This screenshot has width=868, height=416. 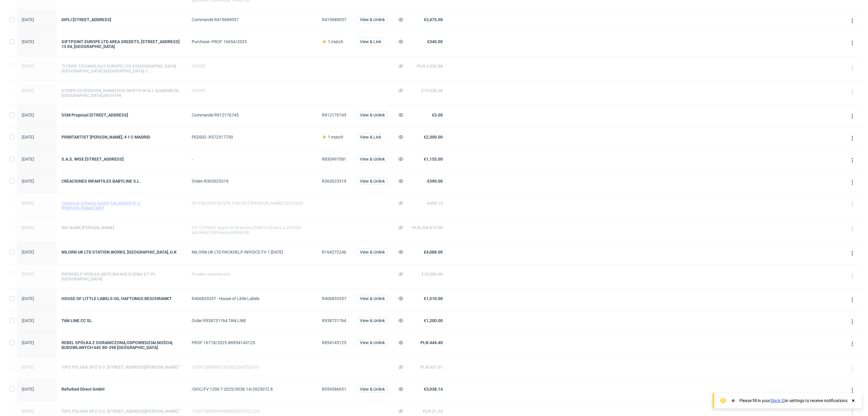 What do you see at coordinates (122, 181) in the screenshot?
I see `a: CREACIONES INFANTILES BABYLINE S.L.` at bounding box center [122, 181].